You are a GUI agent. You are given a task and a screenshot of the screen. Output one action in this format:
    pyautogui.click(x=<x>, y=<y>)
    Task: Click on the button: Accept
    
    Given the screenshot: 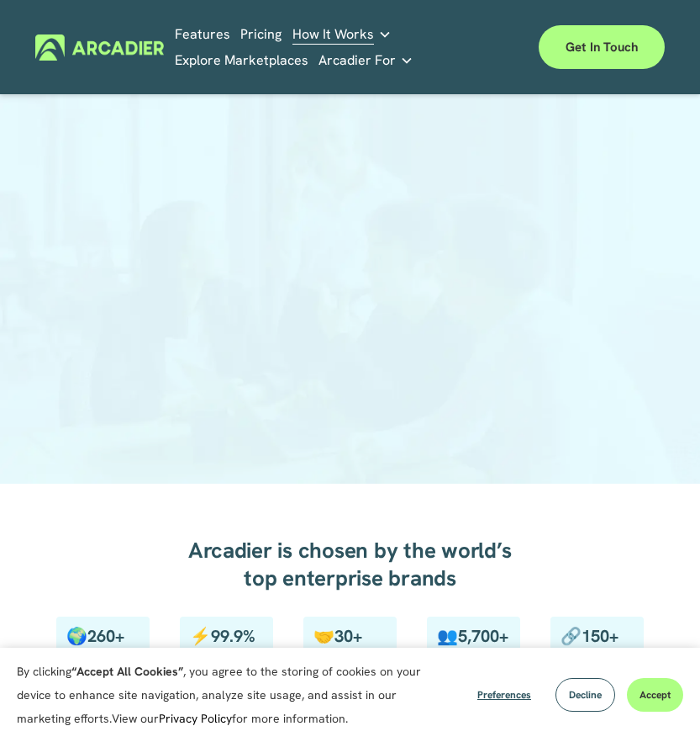 What is the action you would take?
    pyautogui.click(x=655, y=695)
    